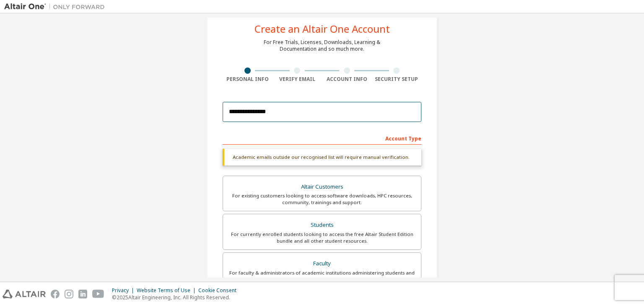 The height and width of the screenshot is (306, 644). Describe the element at coordinates (220, 290) in the screenshot. I see `div: Cookie Consent` at that location.